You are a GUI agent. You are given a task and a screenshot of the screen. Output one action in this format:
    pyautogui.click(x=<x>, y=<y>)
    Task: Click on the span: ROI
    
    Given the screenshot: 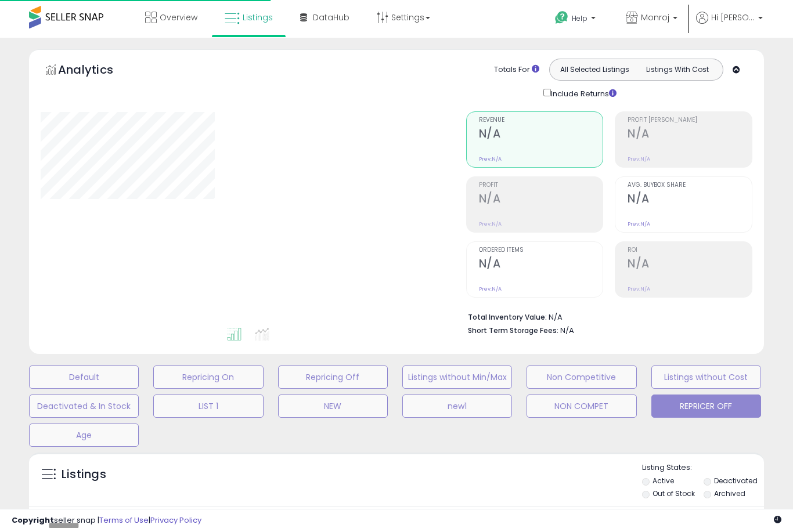 What is the action you would take?
    pyautogui.click(x=690, y=250)
    